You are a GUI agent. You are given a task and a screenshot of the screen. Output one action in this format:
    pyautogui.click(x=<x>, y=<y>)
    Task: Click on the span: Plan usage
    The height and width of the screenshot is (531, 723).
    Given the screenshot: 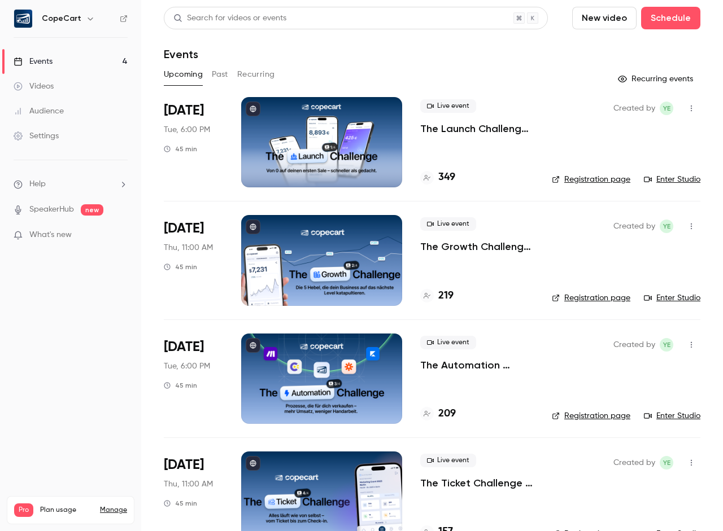 What is the action you would take?
    pyautogui.click(x=67, y=511)
    